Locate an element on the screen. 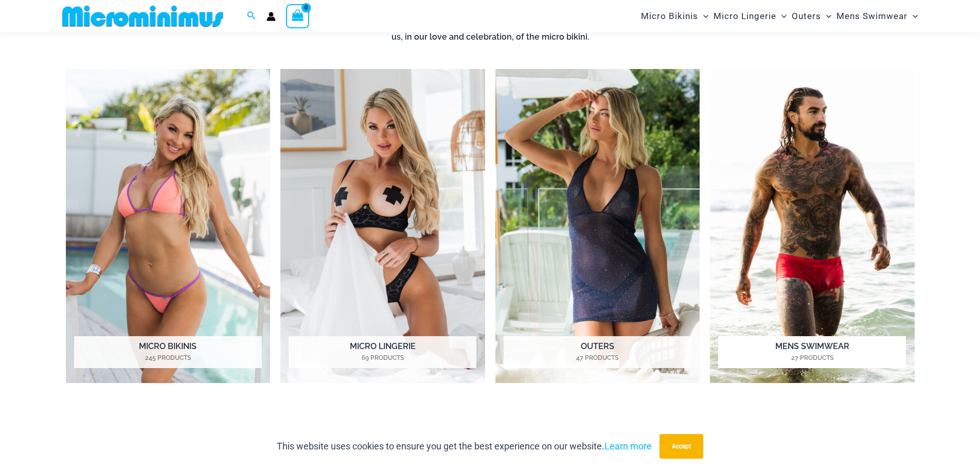 This screenshot has width=980, height=469. h2: Micro Lingerie is located at coordinates (383, 352).